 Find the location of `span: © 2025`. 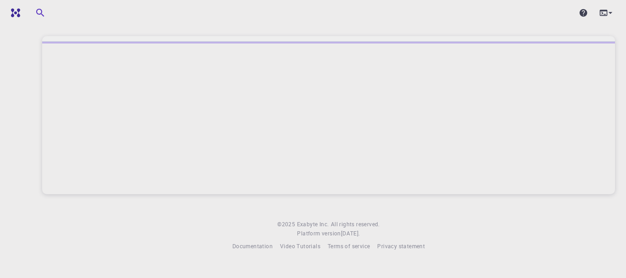

span: © 2025 is located at coordinates (287, 225).